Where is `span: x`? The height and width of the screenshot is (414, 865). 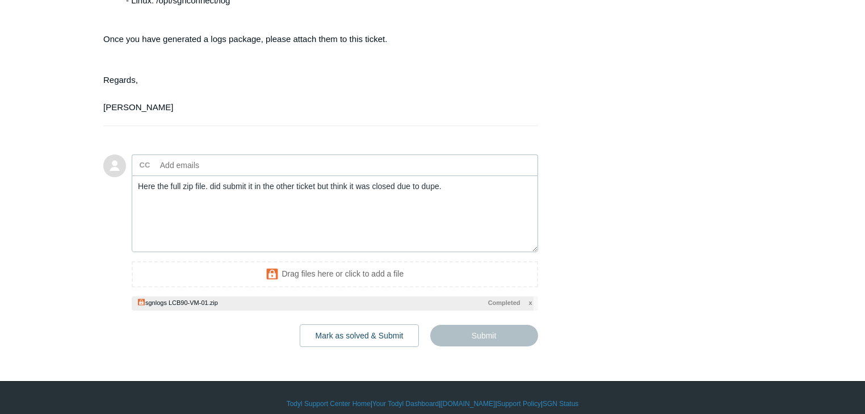
span: x is located at coordinates (530, 303).